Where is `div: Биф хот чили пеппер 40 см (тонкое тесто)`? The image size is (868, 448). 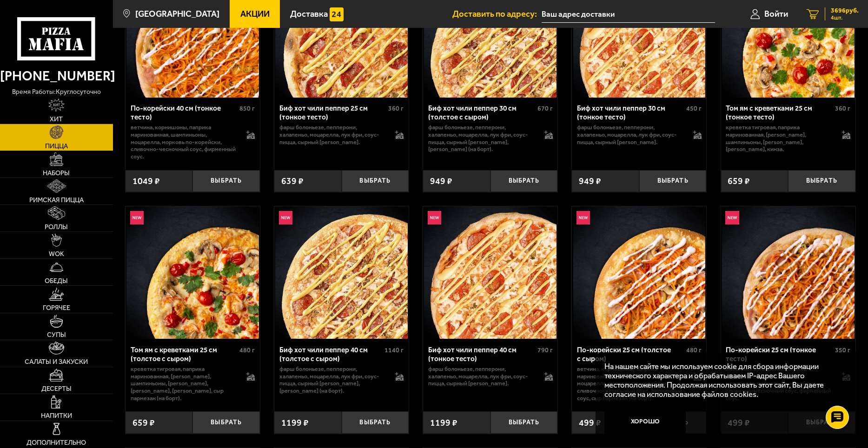
div: Биф хот чили пеппер 40 см (тонкое тесто) is located at coordinates (481, 355).